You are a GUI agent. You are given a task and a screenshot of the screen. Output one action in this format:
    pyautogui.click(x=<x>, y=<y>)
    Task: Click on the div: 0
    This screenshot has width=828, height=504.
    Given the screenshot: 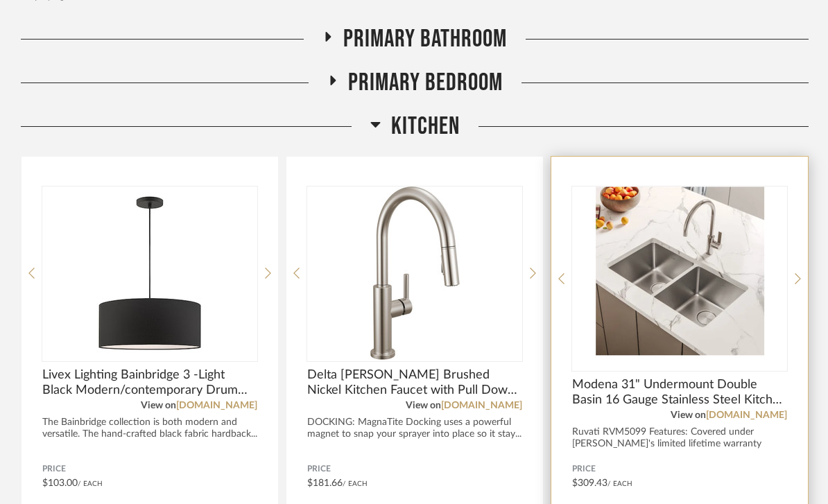 What is the action you would take?
    pyautogui.click(x=679, y=274)
    